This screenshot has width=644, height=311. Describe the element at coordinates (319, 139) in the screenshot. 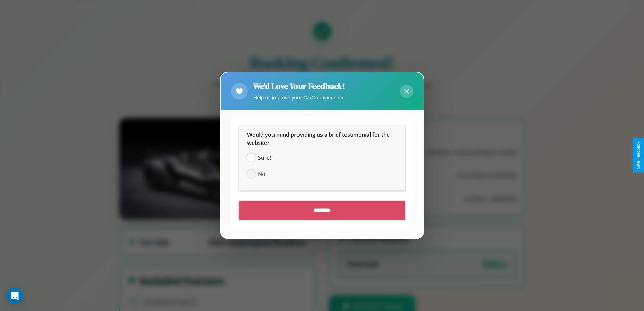

I see `span: Would you mind providing us a brief testimonial for the website?` at that location.